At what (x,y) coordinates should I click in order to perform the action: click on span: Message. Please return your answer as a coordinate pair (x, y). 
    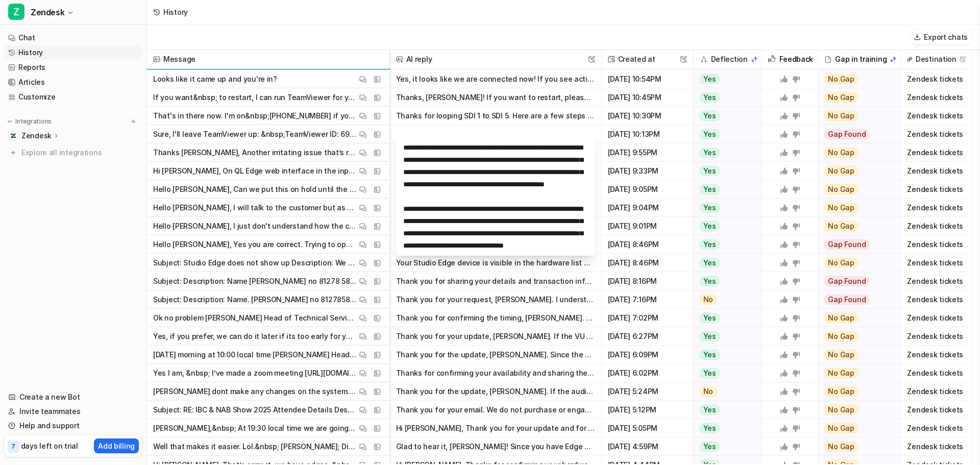
    Looking at the image, I should click on (268, 59).